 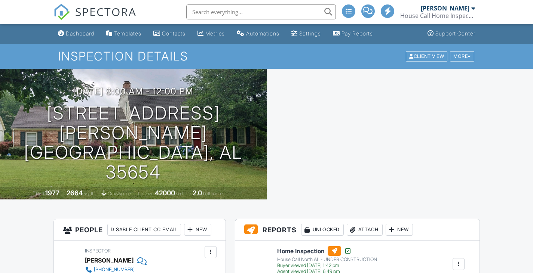 I want to click on div: 1977, so click(x=52, y=193).